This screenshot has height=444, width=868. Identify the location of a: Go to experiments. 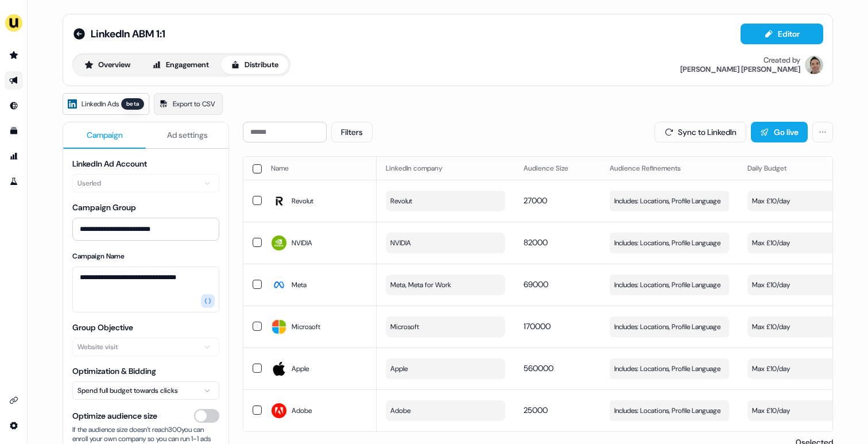
(14, 182).